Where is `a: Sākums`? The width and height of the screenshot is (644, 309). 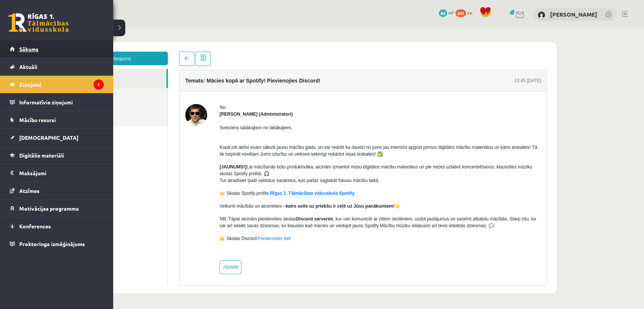 a: Sākums is located at coordinates (56, 49).